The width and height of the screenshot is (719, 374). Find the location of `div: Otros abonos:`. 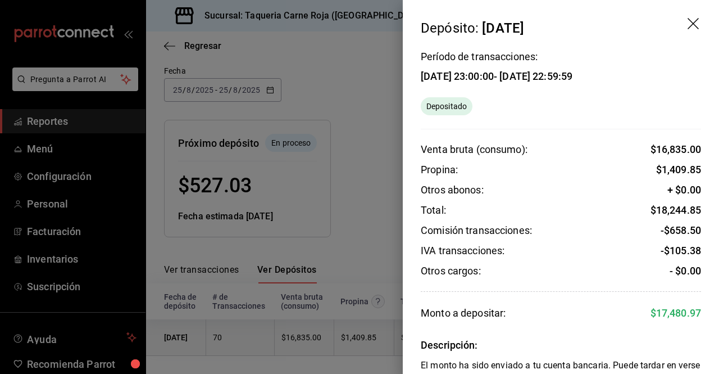

div: Otros abonos: is located at coordinates (452, 190).